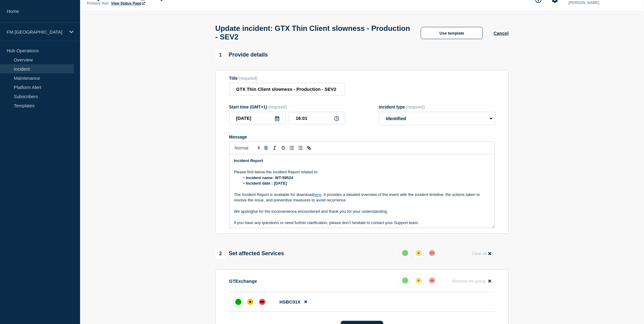  I want to click on a: here, so click(318, 195).